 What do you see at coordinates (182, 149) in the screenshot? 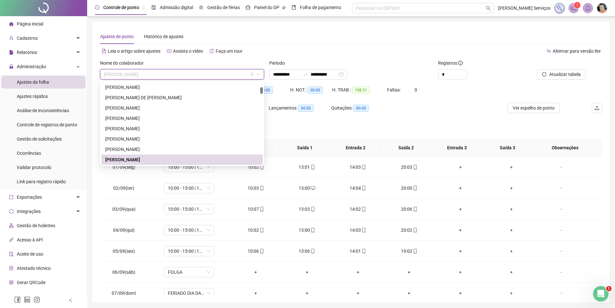
I see `div: ANDREIA CRISTINA ARAUJO LIMA` at bounding box center [182, 149].